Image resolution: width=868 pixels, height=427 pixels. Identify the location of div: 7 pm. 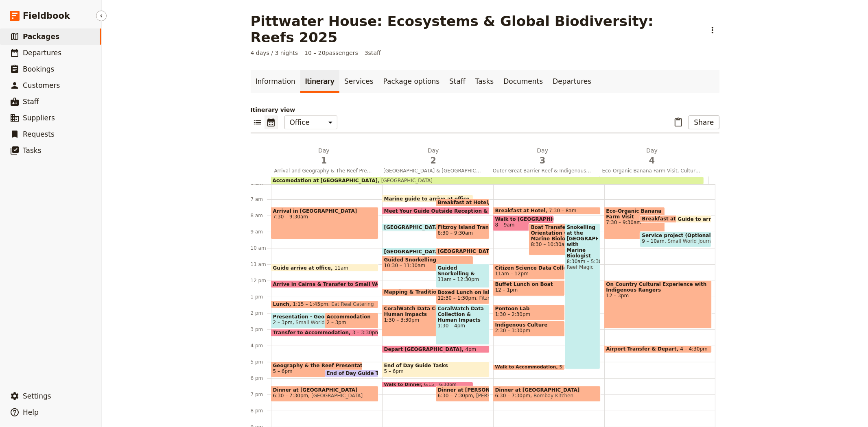
(261, 395).